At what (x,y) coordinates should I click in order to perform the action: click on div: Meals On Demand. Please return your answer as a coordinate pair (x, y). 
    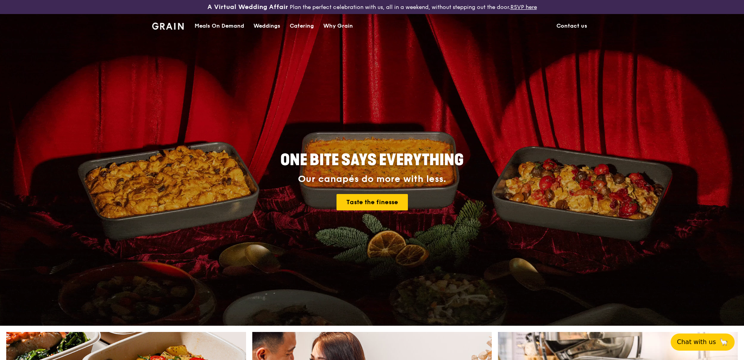
    Looking at the image, I should click on (219, 26).